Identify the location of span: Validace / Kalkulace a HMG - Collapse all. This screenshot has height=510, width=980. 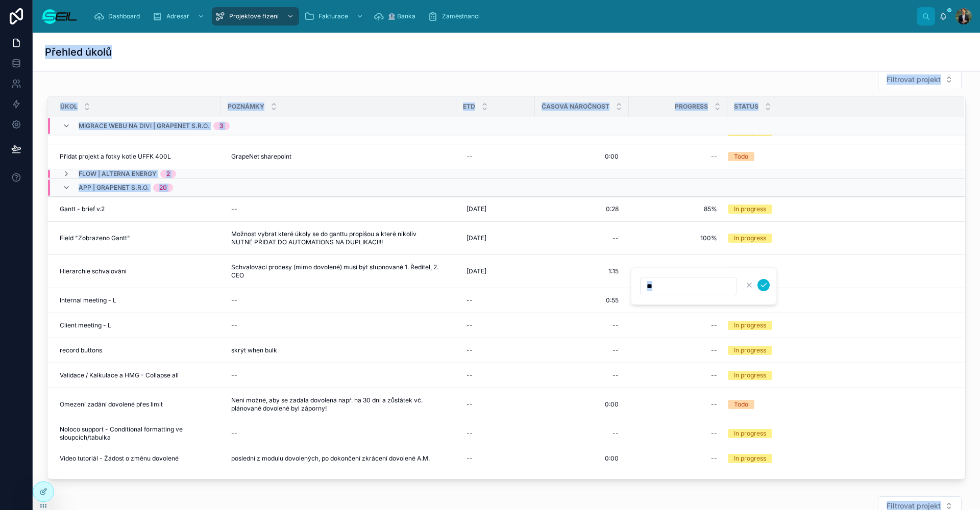
(119, 375).